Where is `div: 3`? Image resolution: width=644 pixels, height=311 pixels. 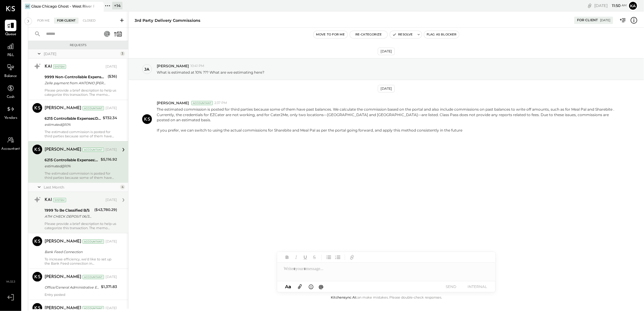
div: 3 is located at coordinates (123, 54).